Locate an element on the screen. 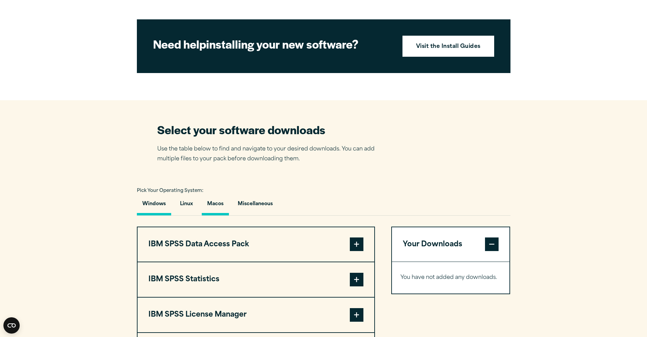 The image size is (647, 337). button: Linux is located at coordinates (186, 205).